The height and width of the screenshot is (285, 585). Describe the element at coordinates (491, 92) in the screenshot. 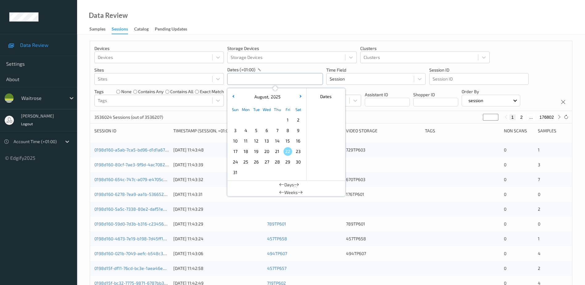

I see `p: Order By` at that location.